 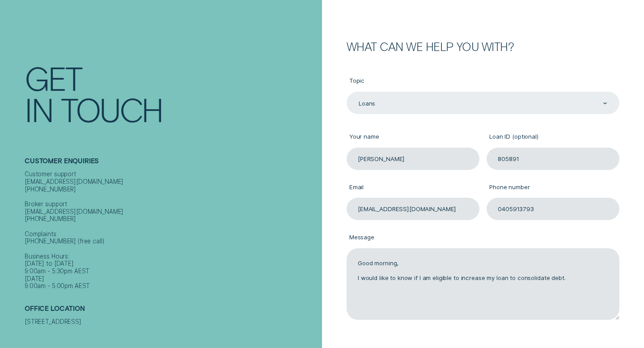 I want to click on h1: Get In Touch, so click(x=171, y=94).